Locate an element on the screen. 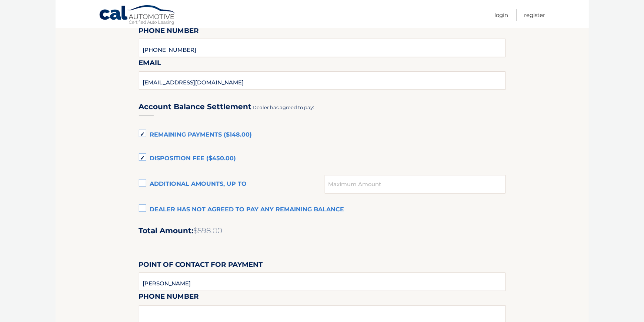 The image size is (644, 322). label: Phone Number is located at coordinates (169, 32).